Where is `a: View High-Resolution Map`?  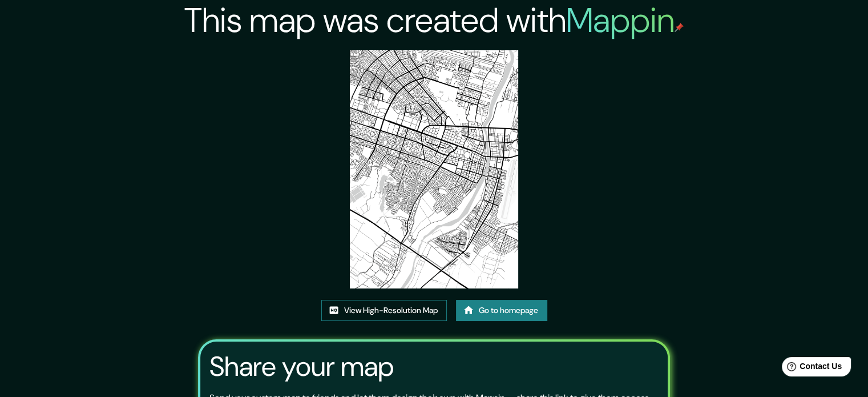
a: View High-Resolution Map is located at coordinates (384, 310).